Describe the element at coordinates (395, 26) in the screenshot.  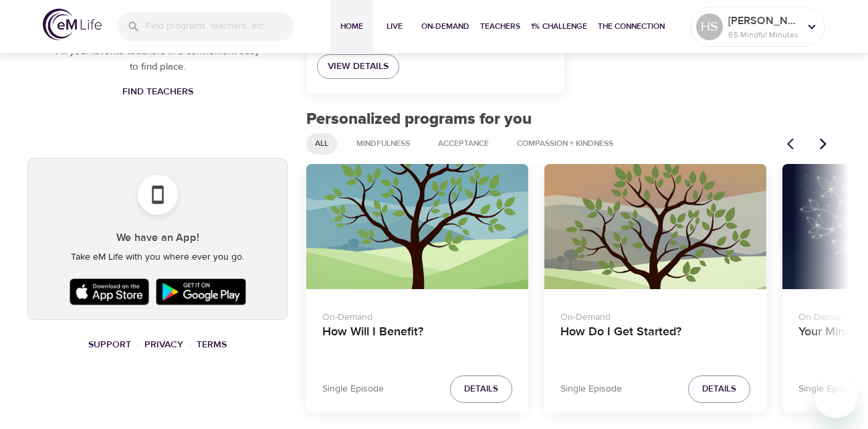
I see `span: Live` at that location.